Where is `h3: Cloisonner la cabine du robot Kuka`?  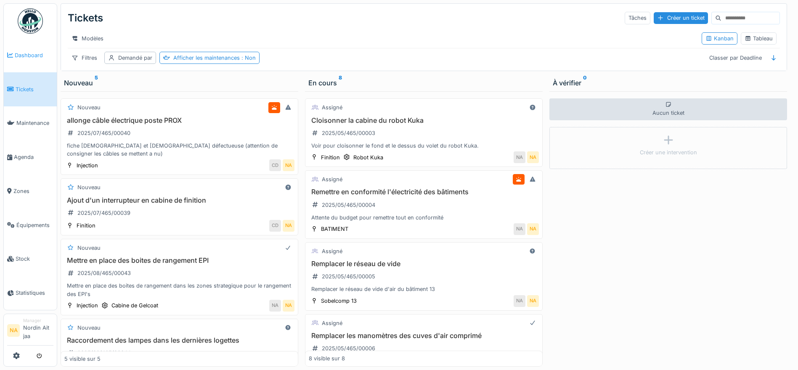 h3: Cloisonner la cabine du robot Kuka is located at coordinates (424, 120).